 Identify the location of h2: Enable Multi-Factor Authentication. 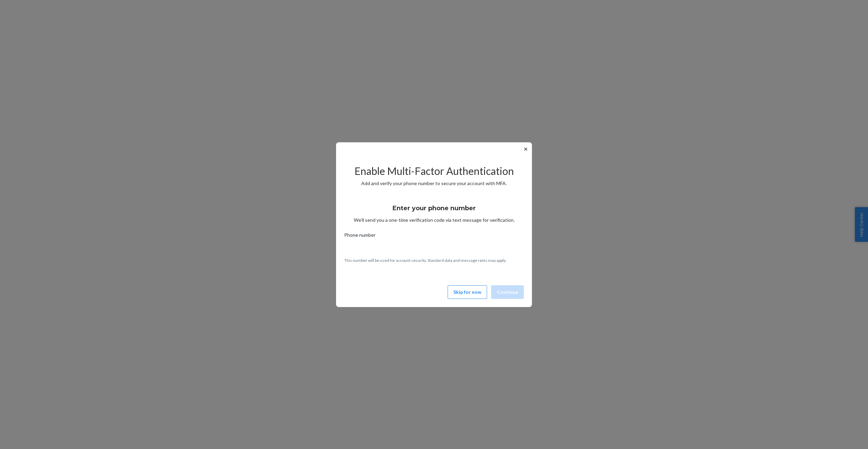
(434, 171).